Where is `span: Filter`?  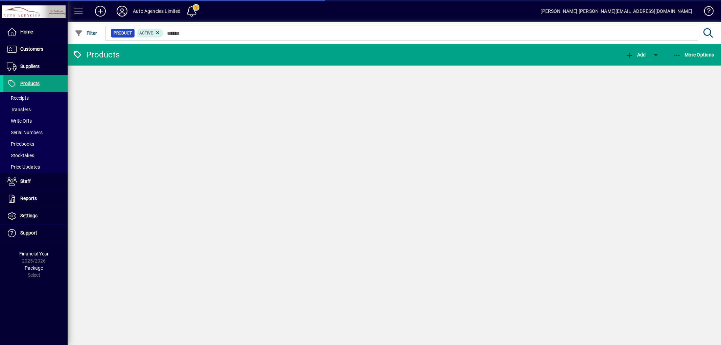 span: Filter is located at coordinates (86, 33).